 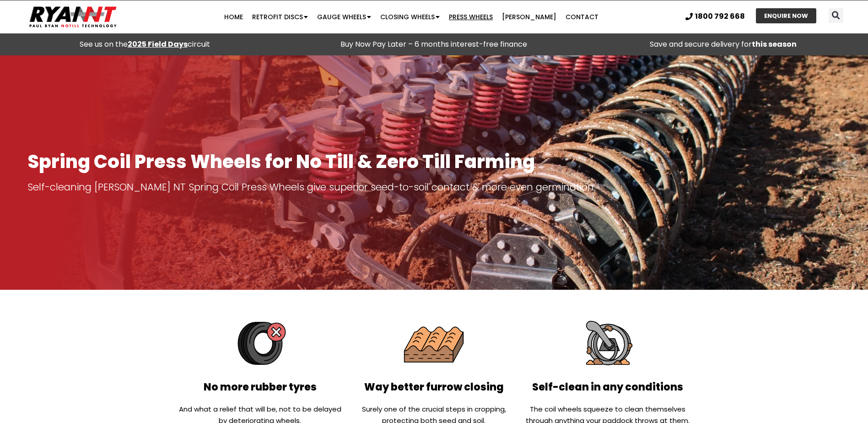 I want to click on span: 1800 792 668, so click(x=720, y=16).